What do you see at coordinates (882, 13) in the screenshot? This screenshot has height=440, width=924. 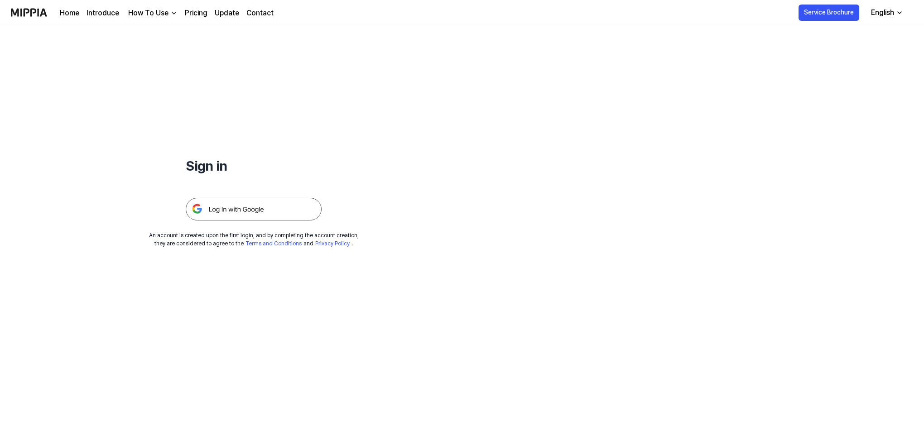 I see `div: English` at bounding box center [882, 13].